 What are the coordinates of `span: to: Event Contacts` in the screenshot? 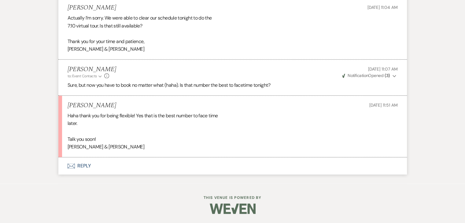 It's located at (82, 76).